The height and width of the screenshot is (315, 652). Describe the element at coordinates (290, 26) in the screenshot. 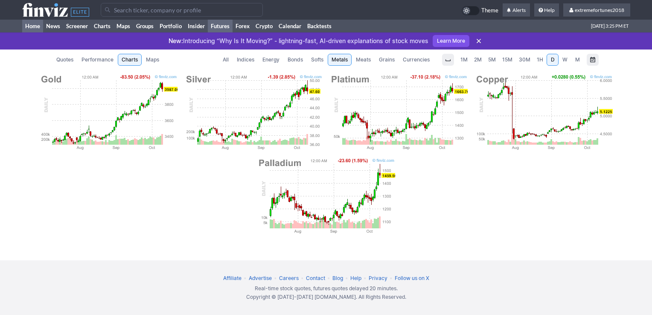

I see `a: Calendar` at that location.